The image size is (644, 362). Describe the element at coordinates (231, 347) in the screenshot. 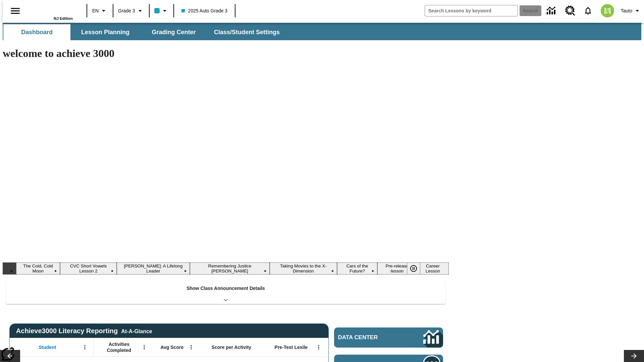

I see `span: Score per Activity` at that location.